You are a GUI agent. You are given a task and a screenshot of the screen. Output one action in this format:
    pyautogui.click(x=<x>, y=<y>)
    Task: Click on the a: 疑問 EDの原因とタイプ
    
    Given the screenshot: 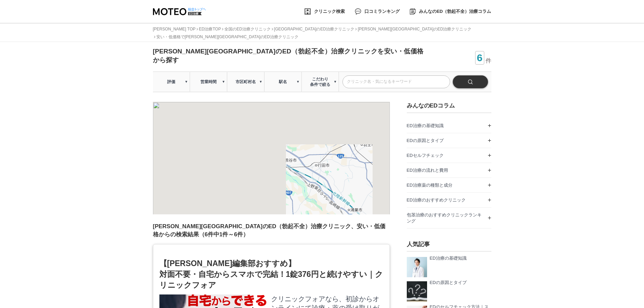 What is the action you would take?
    pyautogui.click(x=449, y=292)
    